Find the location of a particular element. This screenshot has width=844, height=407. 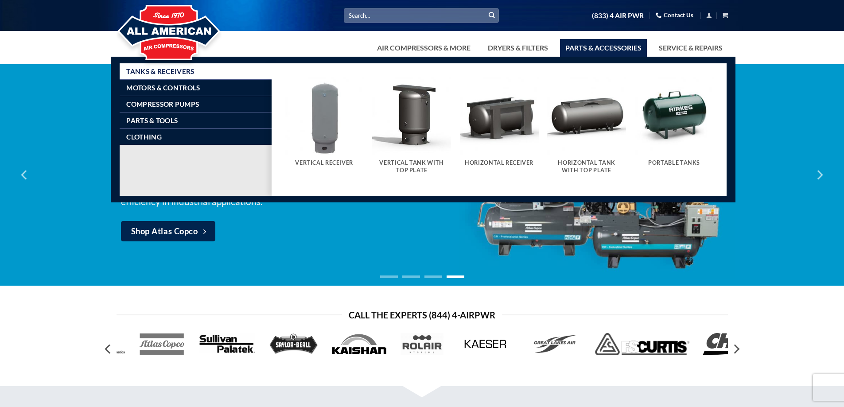

a: Visit product category Portable Tanks is located at coordinates (674, 126).